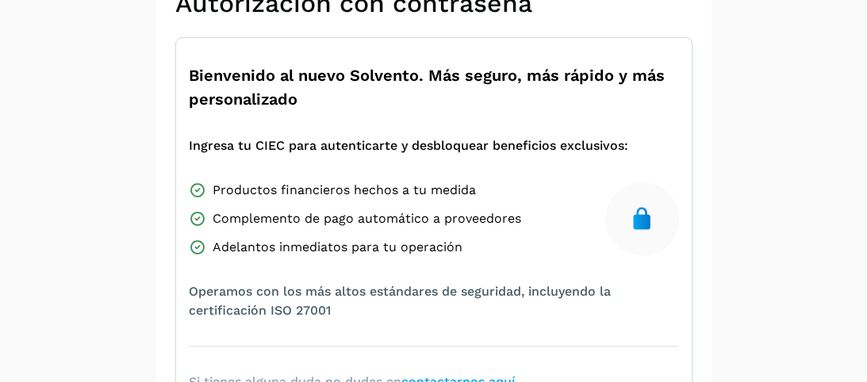 This screenshot has width=867, height=382. Describe the element at coordinates (408, 146) in the screenshot. I see `span: Ingresa tu CIEC para autenticarte y desbloquear beneficios exclusivos:` at that location.